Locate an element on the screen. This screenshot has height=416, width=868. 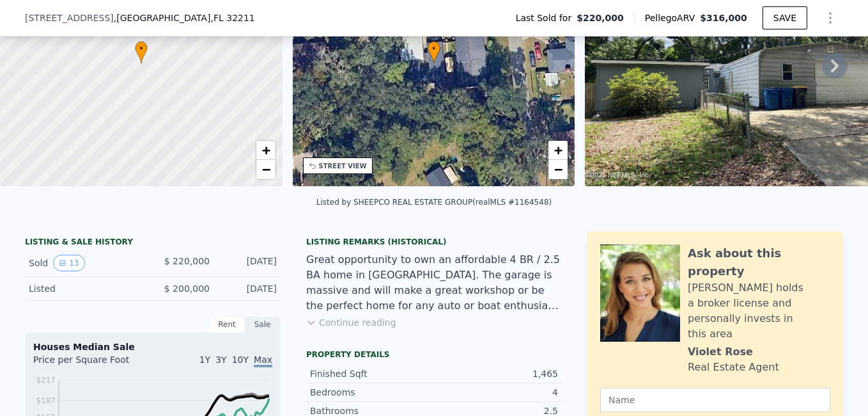
button: SAVE is located at coordinates (785, 18).